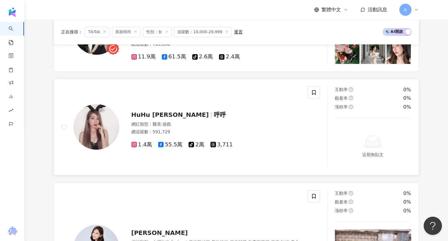  What do you see at coordinates (15, 34) in the screenshot?
I see `a: search` at bounding box center [15, 34].